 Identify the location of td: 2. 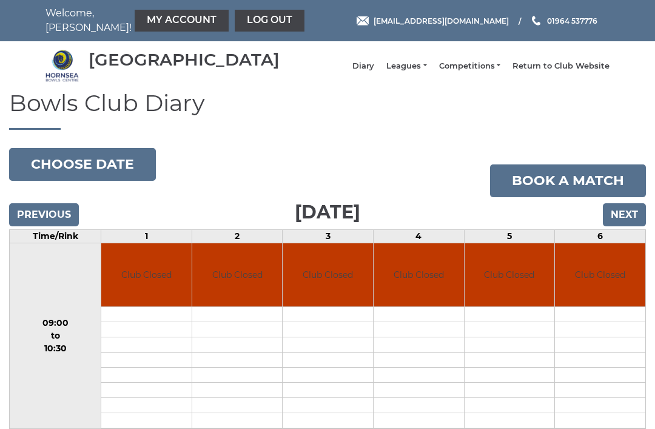
(237, 236).